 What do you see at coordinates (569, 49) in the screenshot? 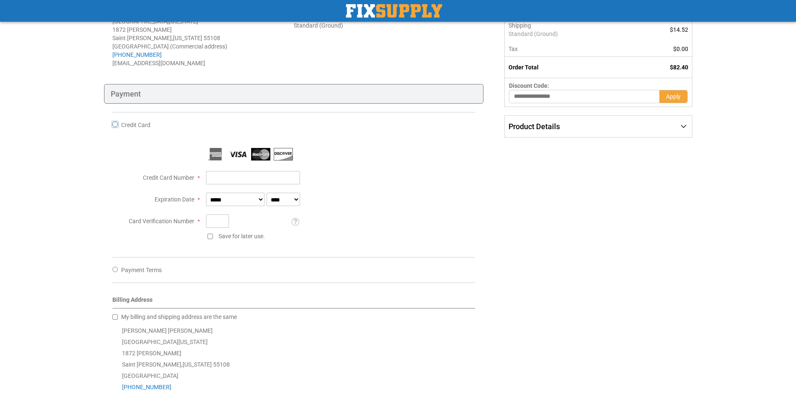
I see `th: Tax` at bounding box center [569, 49].